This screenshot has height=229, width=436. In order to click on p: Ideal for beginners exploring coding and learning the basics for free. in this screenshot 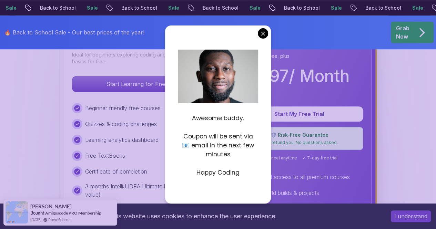, I will do `click(137, 58)`.